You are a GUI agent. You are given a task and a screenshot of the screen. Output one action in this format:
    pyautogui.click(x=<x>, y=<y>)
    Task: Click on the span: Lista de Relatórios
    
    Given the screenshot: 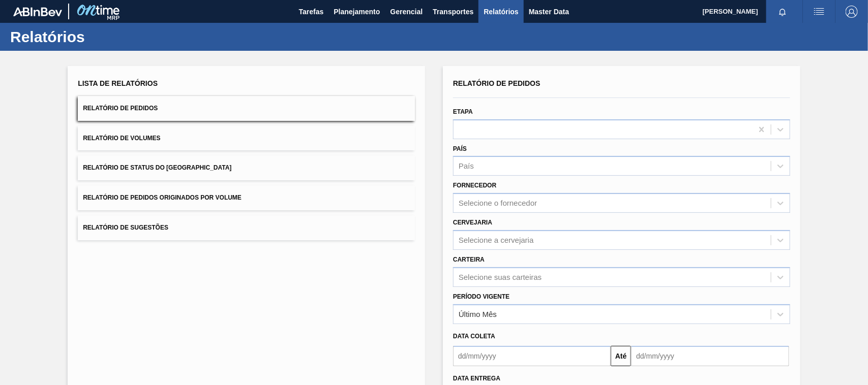 What is the action you would take?
    pyautogui.click(x=118, y=83)
    